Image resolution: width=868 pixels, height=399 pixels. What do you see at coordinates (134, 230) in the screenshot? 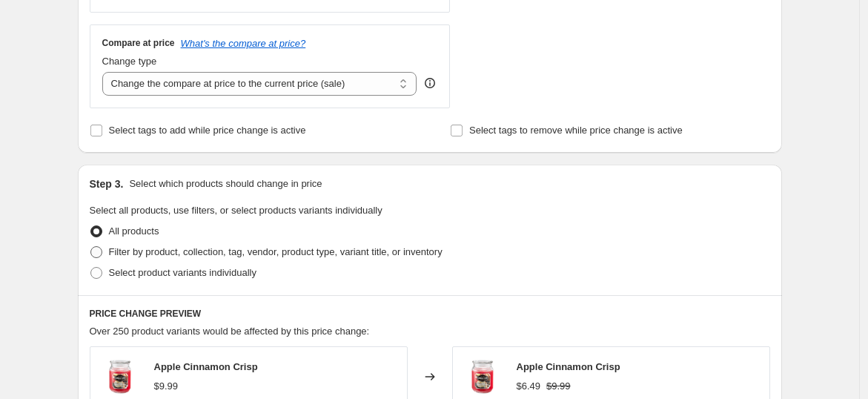
I see `span: All products` at bounding box center [134, 230].